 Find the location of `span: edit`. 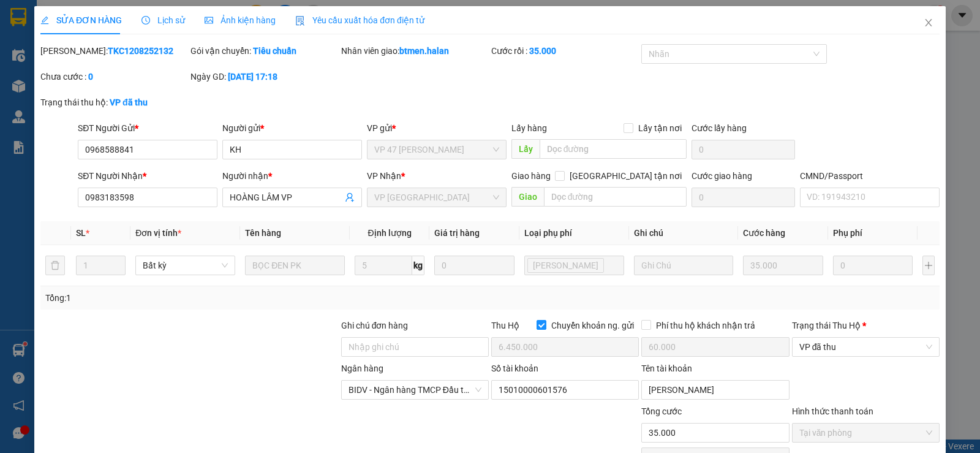

span: edit is located at coordinates (45, 20).